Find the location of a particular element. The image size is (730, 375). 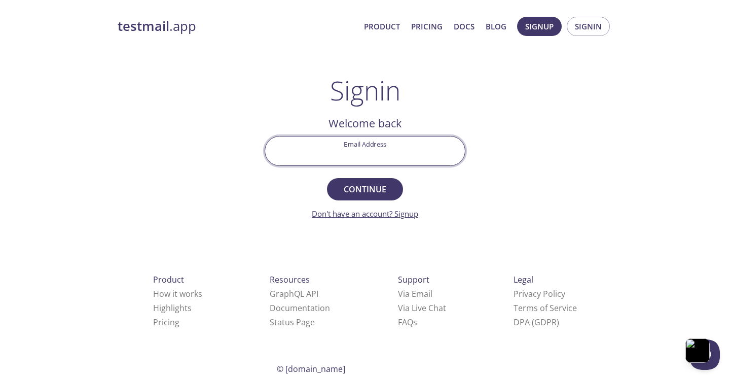

a: Don't have an account? Signup is located at coordinates (365, 213).